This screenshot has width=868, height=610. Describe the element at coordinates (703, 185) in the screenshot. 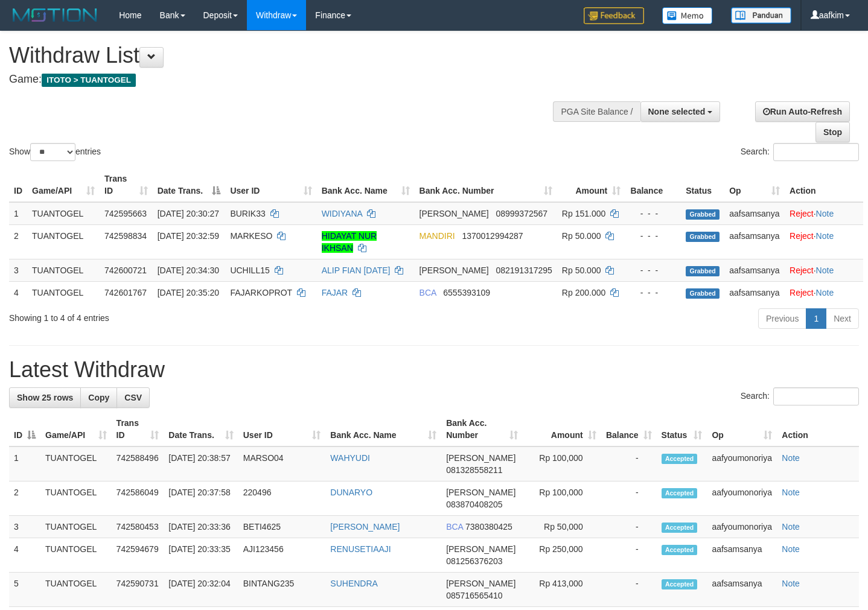

I see `th: Status` at that location.